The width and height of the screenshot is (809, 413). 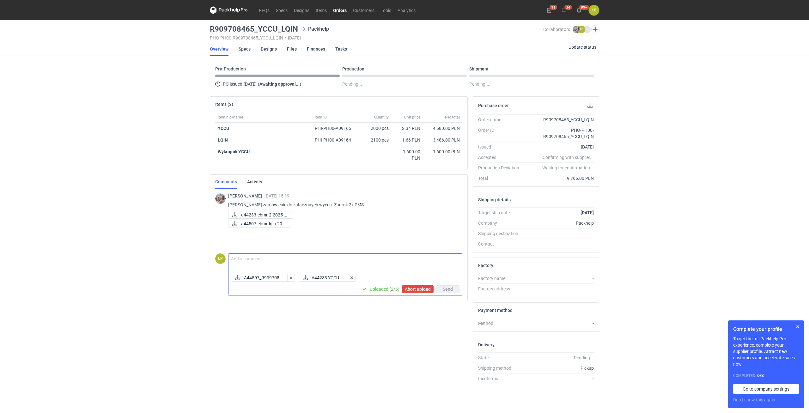 I want to click on span: A44233 YCCU 3..., so click(x=328, y=278).